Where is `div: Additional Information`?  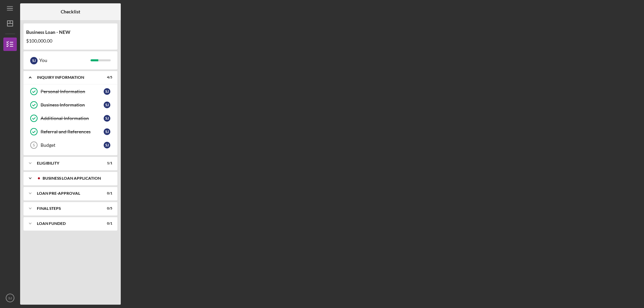
div: Additional Information is located at coordinates (72, 118).